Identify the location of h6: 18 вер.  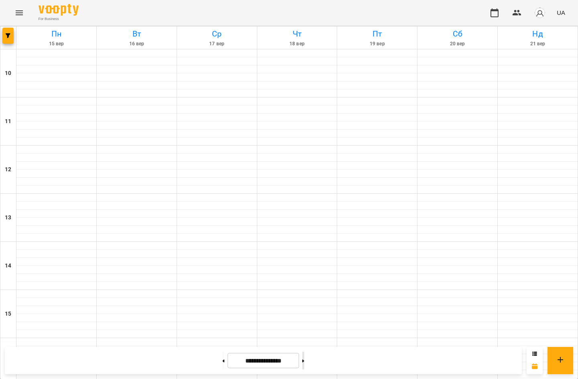
(297, 44).